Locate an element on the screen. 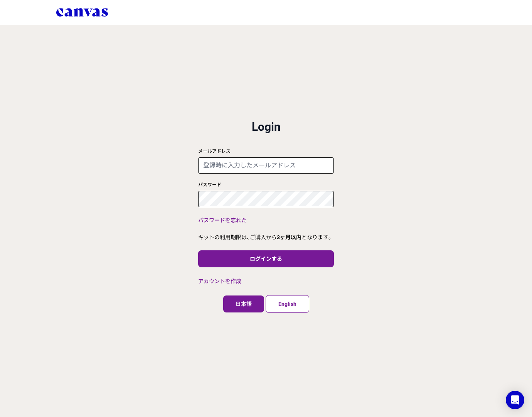  div: Open Intercom Messenger is located at coordinates (516, 400).